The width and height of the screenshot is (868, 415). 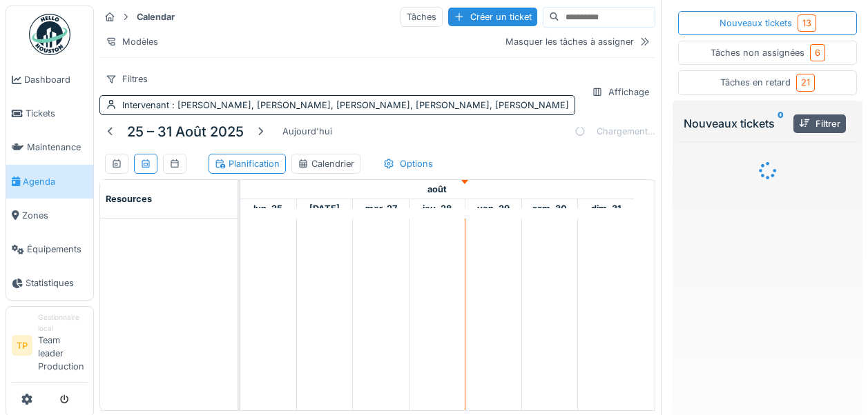 What do you see at coordinates (62, 323) in the screenshot?
I see `div: Gestionnaire local` at bounding box center [62, 323].